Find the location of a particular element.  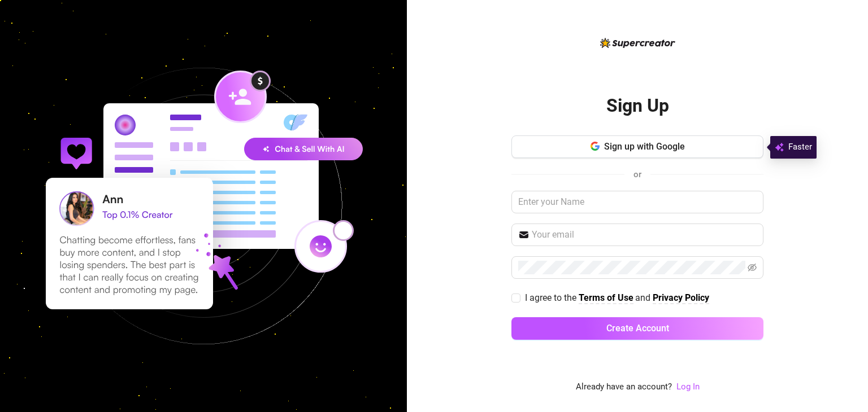

img: svg%3e is located at coordinates (779, 147).